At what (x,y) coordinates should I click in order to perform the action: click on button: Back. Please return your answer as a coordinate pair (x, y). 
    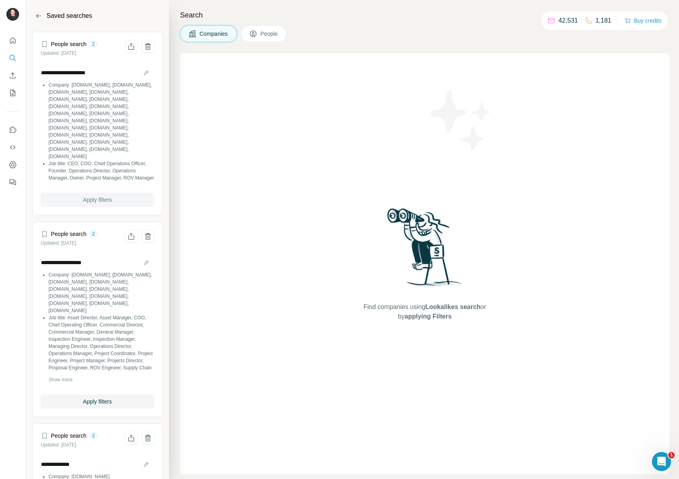
    Looking at the image, I should click on (39, 16).